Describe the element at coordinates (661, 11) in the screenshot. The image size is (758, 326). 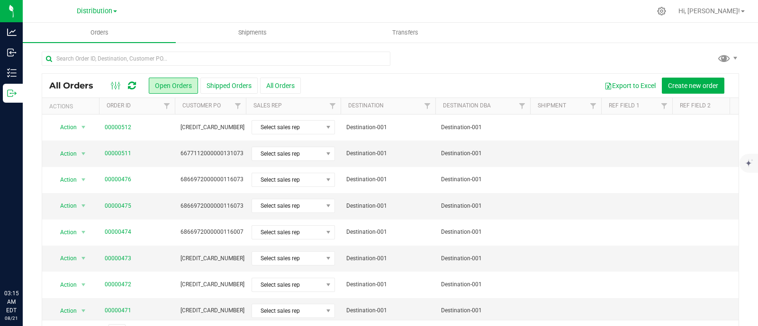
I see `div: Manage settings` at that location.